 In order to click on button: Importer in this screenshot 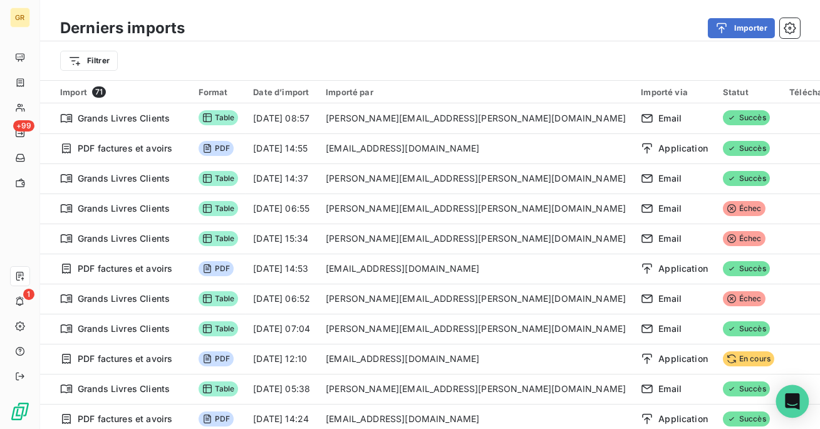, I will do `click(741, 28)`.